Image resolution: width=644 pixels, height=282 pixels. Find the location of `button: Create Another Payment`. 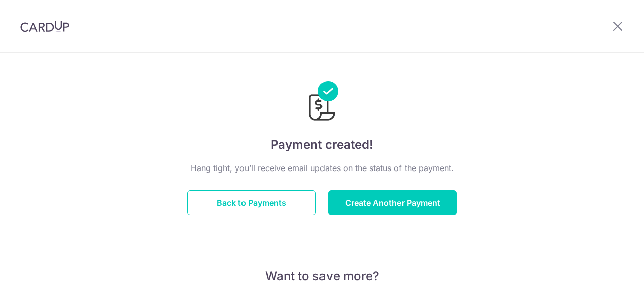

button: Create Another Payment is located at coordinates (393, 203).